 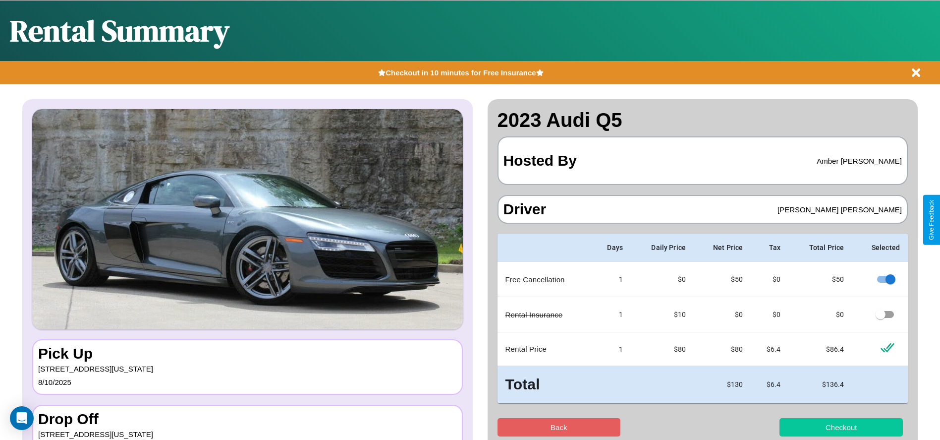 I want to click on h1: Rental Summary, so click(x=119, y=31).